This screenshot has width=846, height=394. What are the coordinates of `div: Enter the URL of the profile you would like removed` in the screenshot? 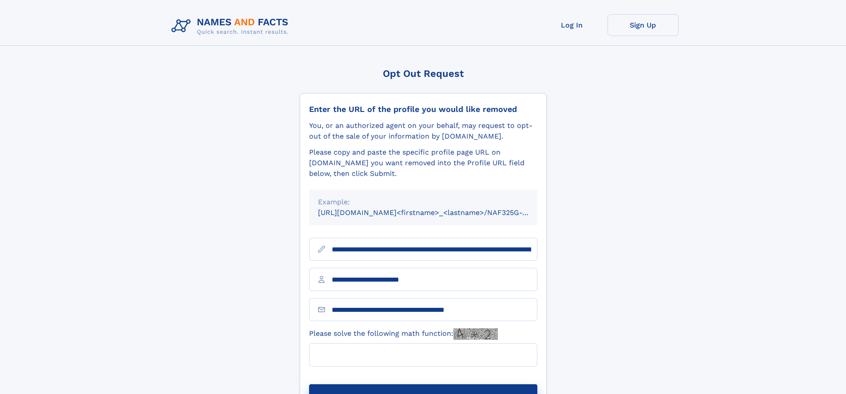 It's located at (423, 109).